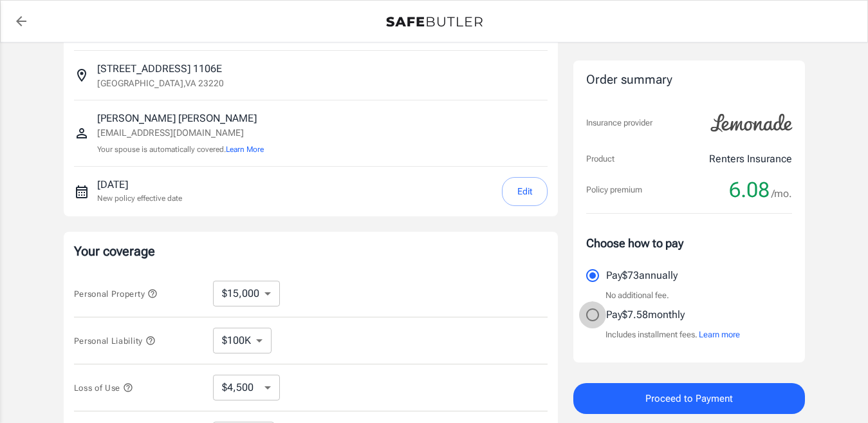  I want to click on button: Personal Property, so click(116, 293).